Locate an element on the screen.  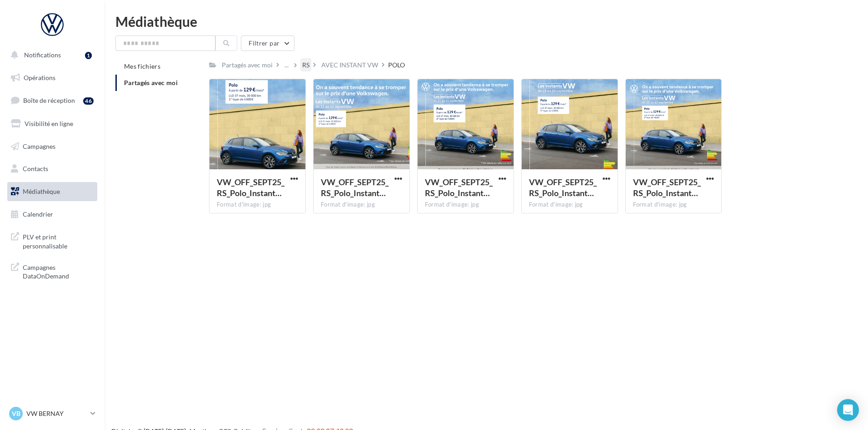
span: Opérations is located at coordinates (39, 78).